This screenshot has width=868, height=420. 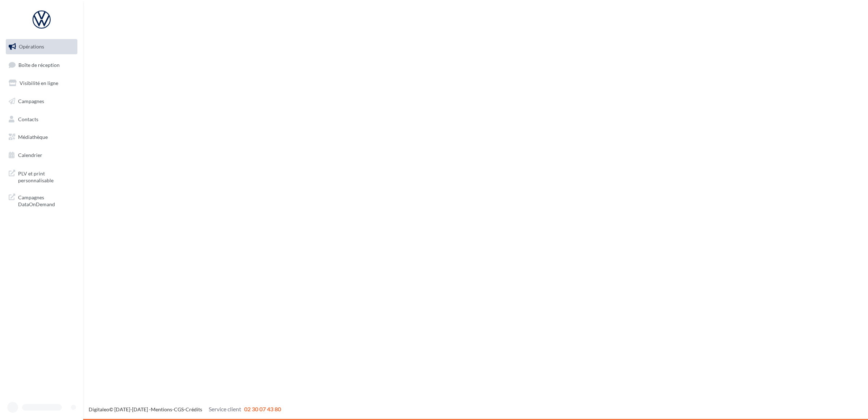 What do you see at coordinates (32, 46) in the screenshot?
I see `span: Opérations` at bounding box center [32, 46].